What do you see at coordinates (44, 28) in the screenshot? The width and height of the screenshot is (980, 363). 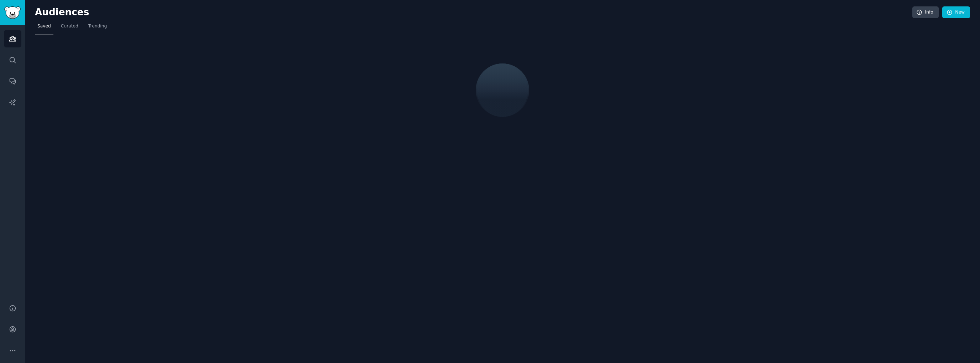 I see `a: Saved` at bounding box center [44, 28].